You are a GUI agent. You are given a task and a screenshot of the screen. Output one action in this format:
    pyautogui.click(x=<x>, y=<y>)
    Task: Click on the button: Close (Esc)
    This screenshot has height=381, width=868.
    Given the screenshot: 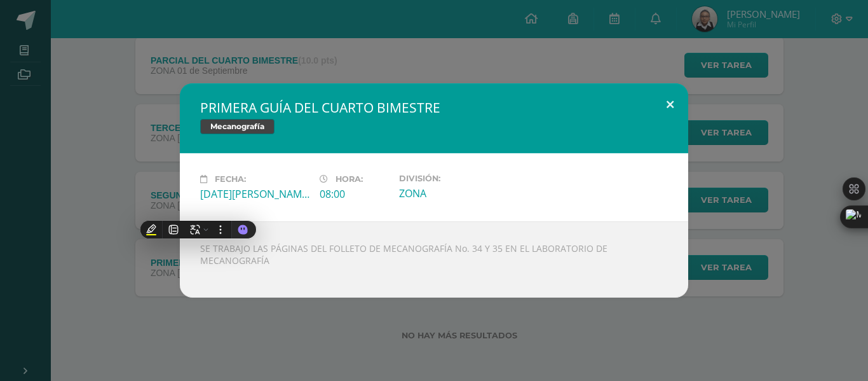 What is the action you would take?
    pyautogui.click(x=670, y=105)
    